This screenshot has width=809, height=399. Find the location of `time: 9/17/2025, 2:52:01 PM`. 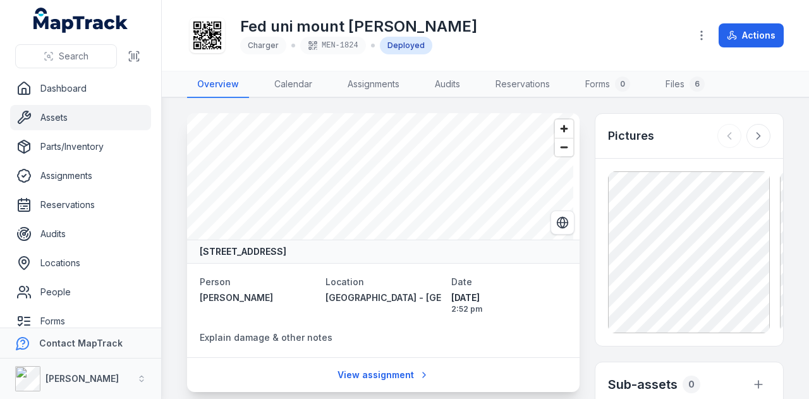

time: 9/17/2025, 2:52:01 PM is located at coordinates (509, 303).